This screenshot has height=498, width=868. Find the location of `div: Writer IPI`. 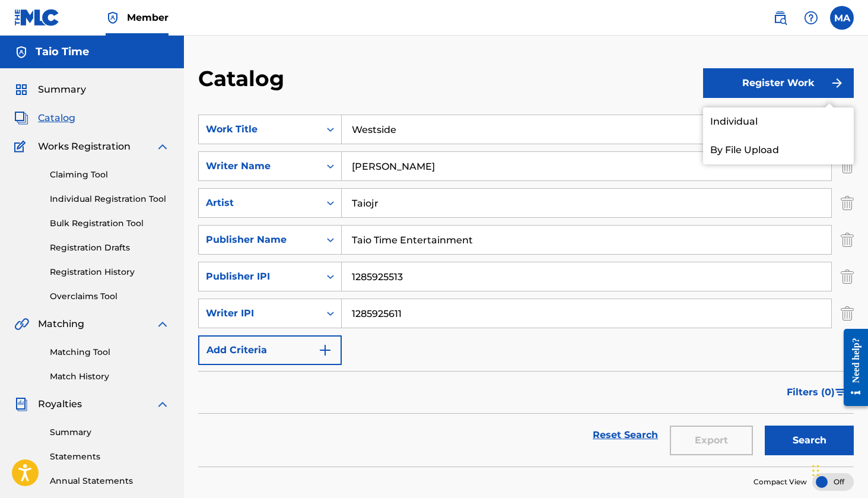

div: Writer IPI is located at coordinates (259, 313).